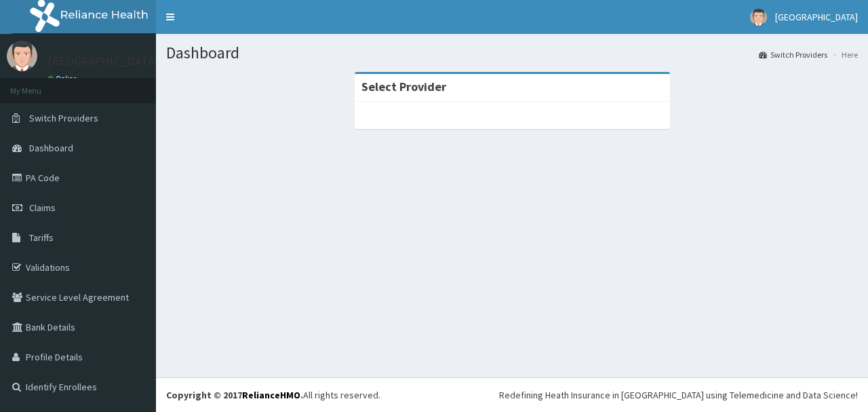 This screenshot has width=868, height=412. Describe the element at coordinates (843, 54) in the screenshot. I see `li: Here` at that location.